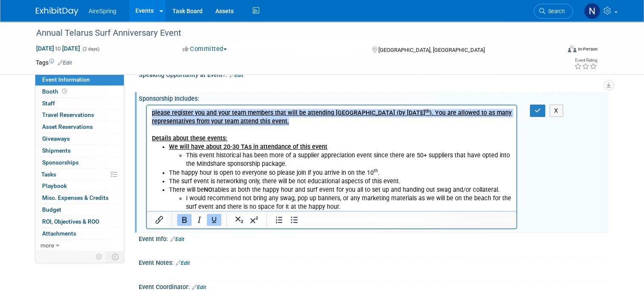  What do you see at coordinates (193, 84) in the screenshot?
I see `li: There will be tables at both the happy hour and surf event for you all to set up and handing out ...` at bounding box center [193, 84].